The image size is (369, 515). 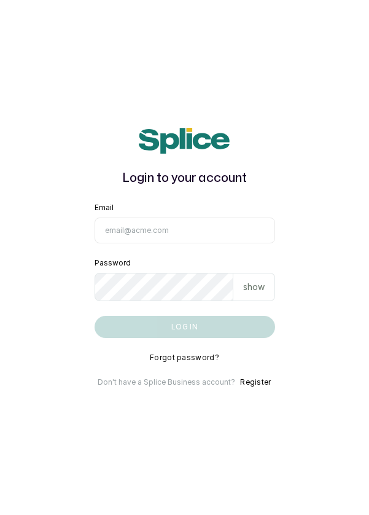 I want to click on button: Register, so click(x=255, y=382).